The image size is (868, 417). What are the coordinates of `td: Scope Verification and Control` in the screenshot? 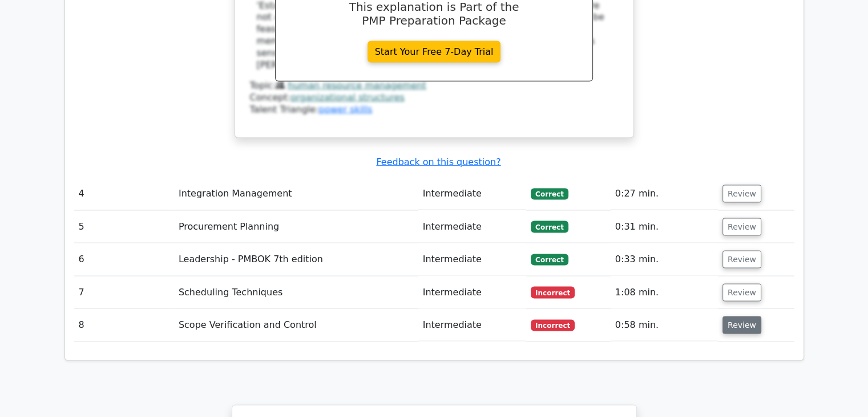 It's located at (296, 324).